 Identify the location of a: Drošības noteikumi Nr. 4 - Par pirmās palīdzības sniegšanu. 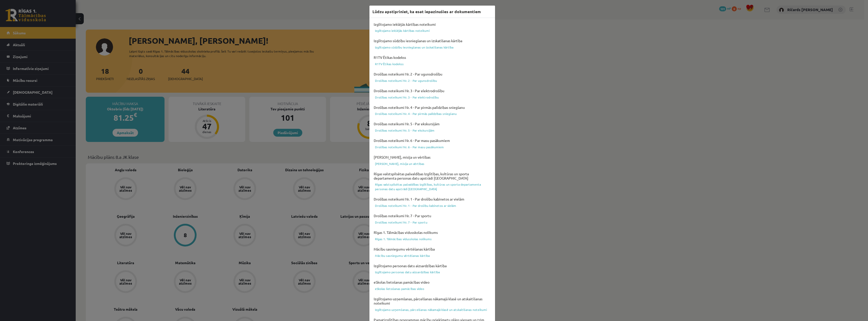
(432, 114).